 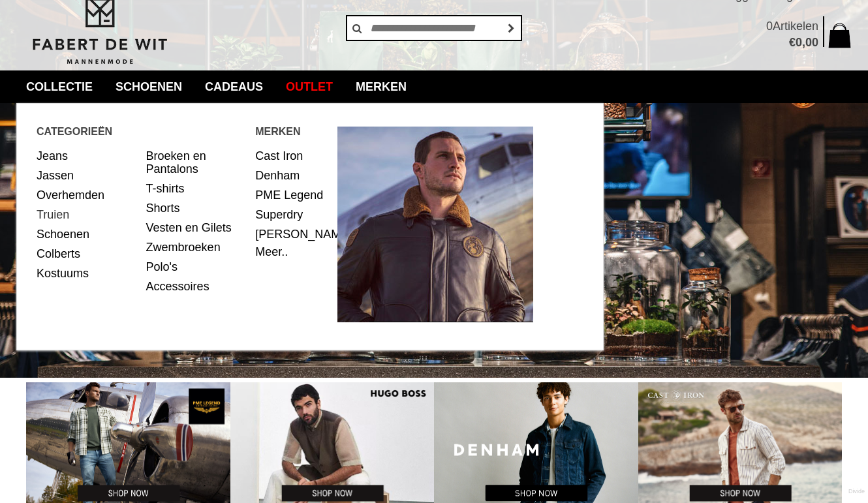 I want to click on a: T-shirts, so click(x=196, y=188).